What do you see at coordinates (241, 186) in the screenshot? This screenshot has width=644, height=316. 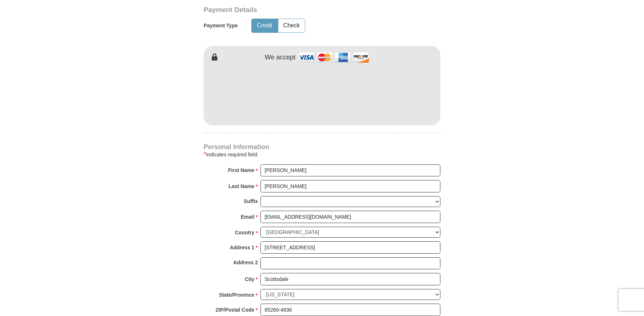 I see `strong: Last Name` at bounding box center [241, 186].